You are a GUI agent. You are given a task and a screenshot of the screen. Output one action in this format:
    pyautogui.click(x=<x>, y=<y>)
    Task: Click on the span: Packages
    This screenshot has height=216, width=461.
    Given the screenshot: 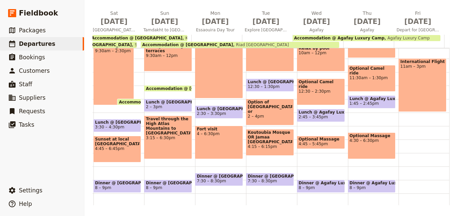 What is the action you would take?
    pyautogui.click(x=32, y=30)
    